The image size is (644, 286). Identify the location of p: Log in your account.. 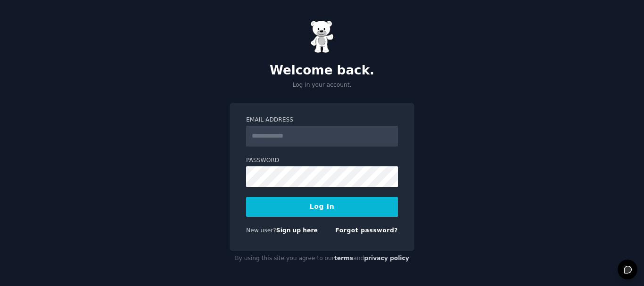
(322, 85).